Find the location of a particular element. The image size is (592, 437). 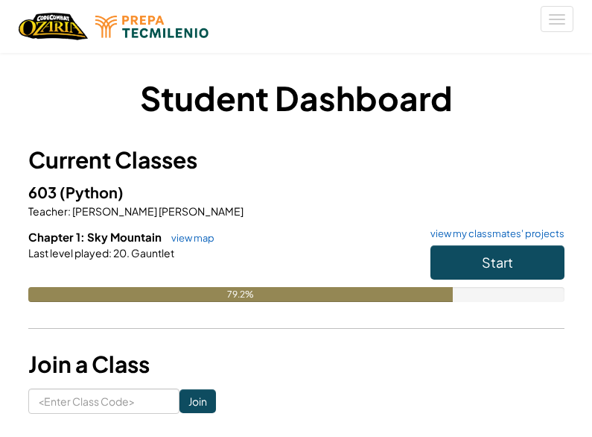

a: view map is located at coordinates (189, 238).